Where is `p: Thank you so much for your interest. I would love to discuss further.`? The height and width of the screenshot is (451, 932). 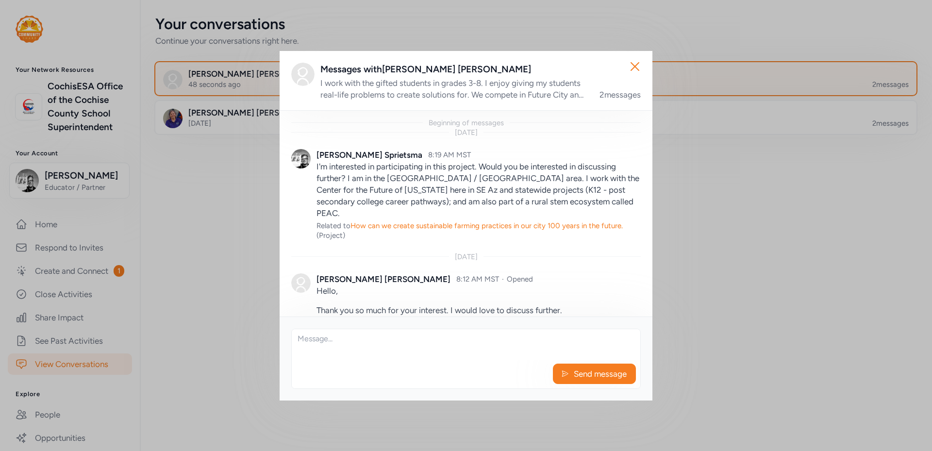
p: Thank you so much for your interest. I would love to discuss further. is located at coordinates (479, 310).